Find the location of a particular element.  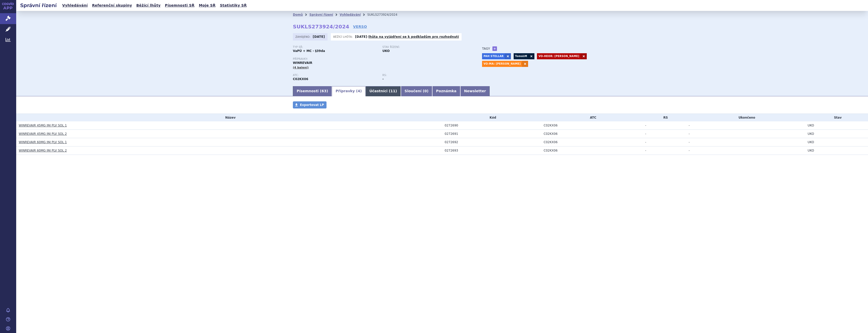

p: RS: is located at coordinates (424, 75).